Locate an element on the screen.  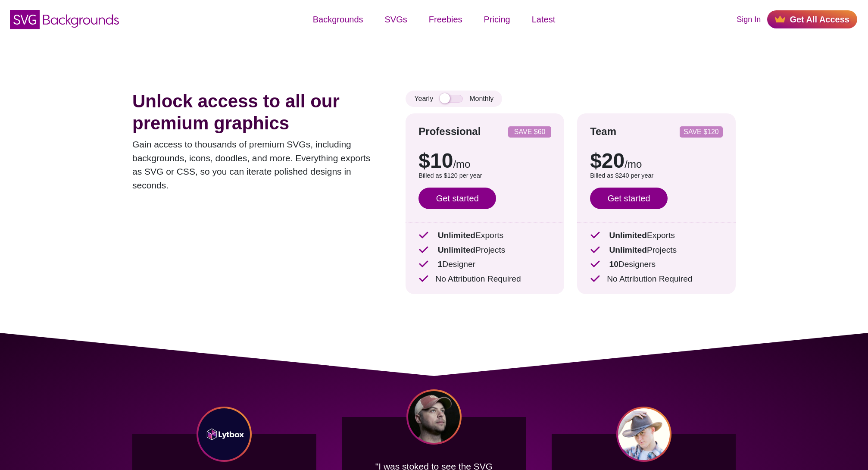
img: Chris Coyier headshot is located at coordinates (434, 417).